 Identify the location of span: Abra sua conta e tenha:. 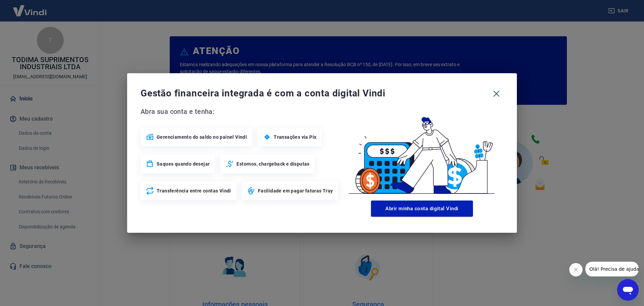
(240, 111).